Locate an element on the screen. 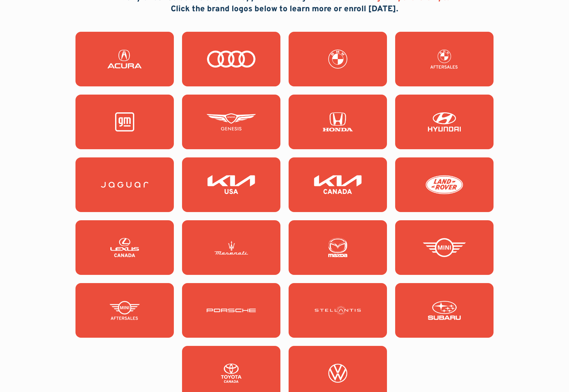 The width and height of the screenshot is (569, 392). img: General Motors is located at coordinates (125, 122).